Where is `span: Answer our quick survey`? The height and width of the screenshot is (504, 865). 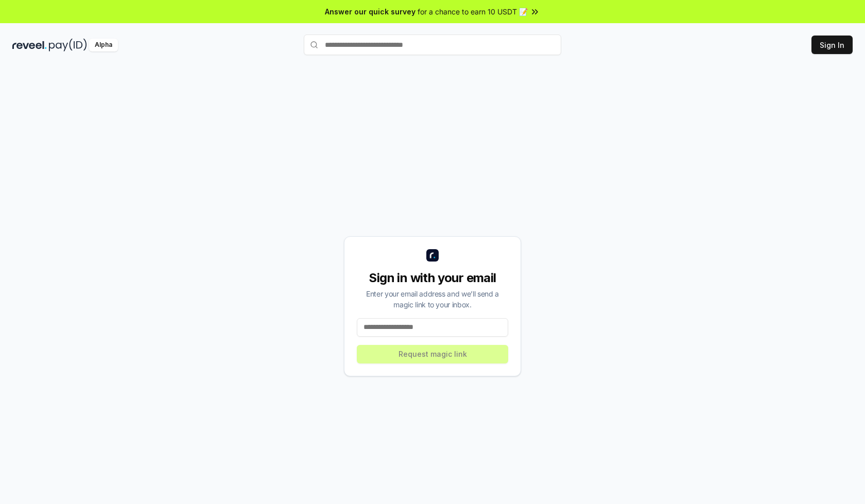 span: Answer our quick survey is located at coordinates (370, 11).